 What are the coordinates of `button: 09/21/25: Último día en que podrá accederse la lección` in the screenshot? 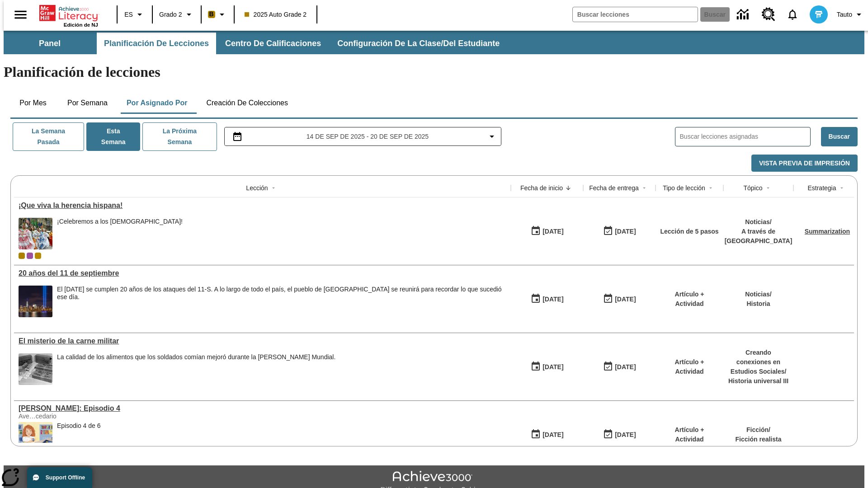 It's located at (619, 231).